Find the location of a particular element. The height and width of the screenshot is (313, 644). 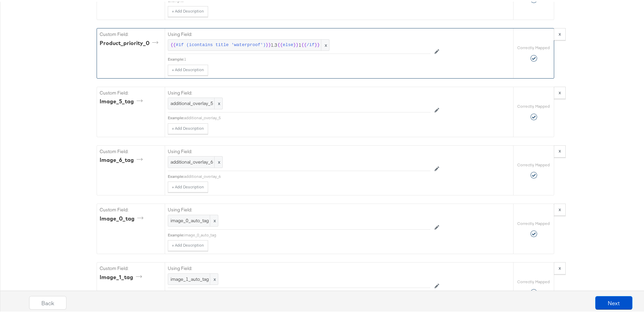

span: additional_overlay_5 is located at coordinates (195, 102).